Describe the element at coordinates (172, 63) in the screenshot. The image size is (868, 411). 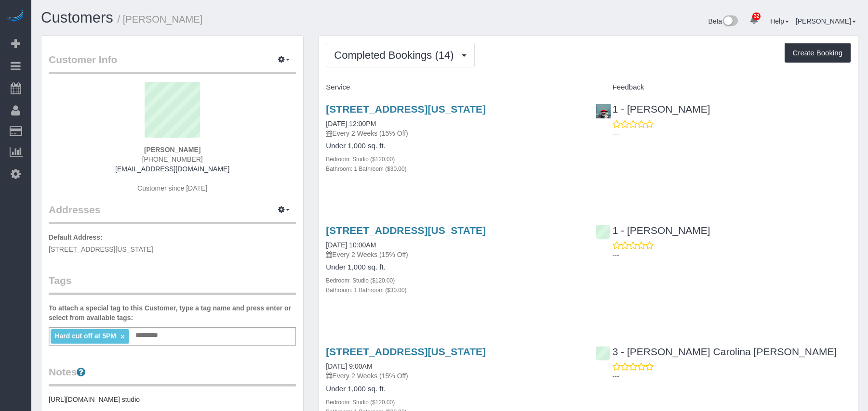
I see `legend: Customer Info` at that location.